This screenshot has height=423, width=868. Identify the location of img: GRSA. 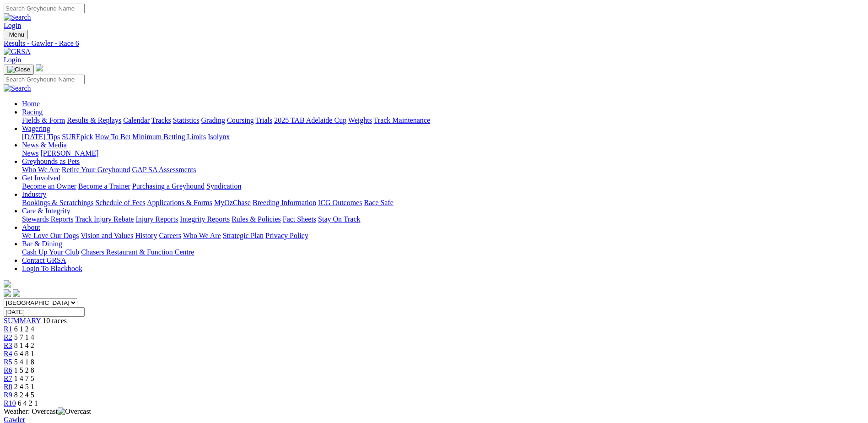
(17, 51).